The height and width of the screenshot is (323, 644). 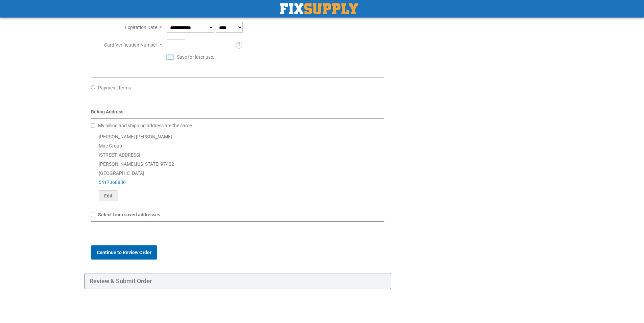 What do you see at coordinates (124, 252) in the screenshot?
I see `button: Continue to Review Order` at bounding box center [124, 252].